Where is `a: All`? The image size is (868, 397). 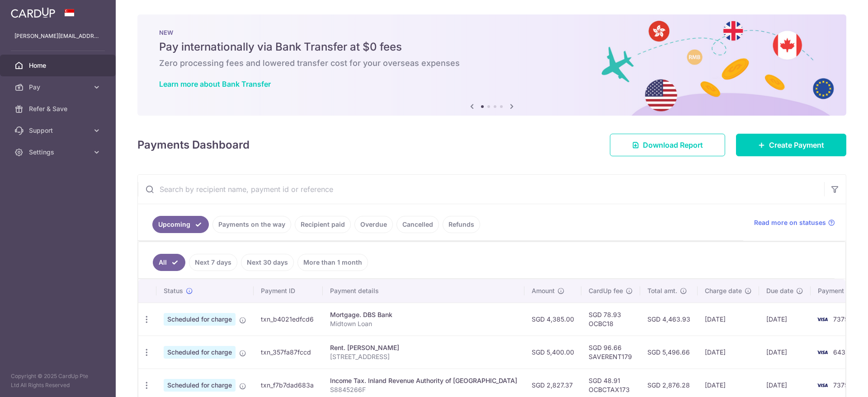 a: All is located at coordinates (169, 263).